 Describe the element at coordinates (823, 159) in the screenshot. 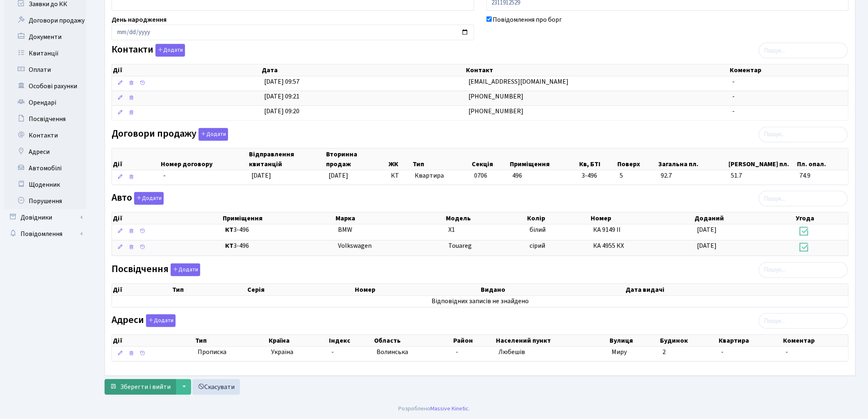

I see `th: Пл. опал.` at that location.